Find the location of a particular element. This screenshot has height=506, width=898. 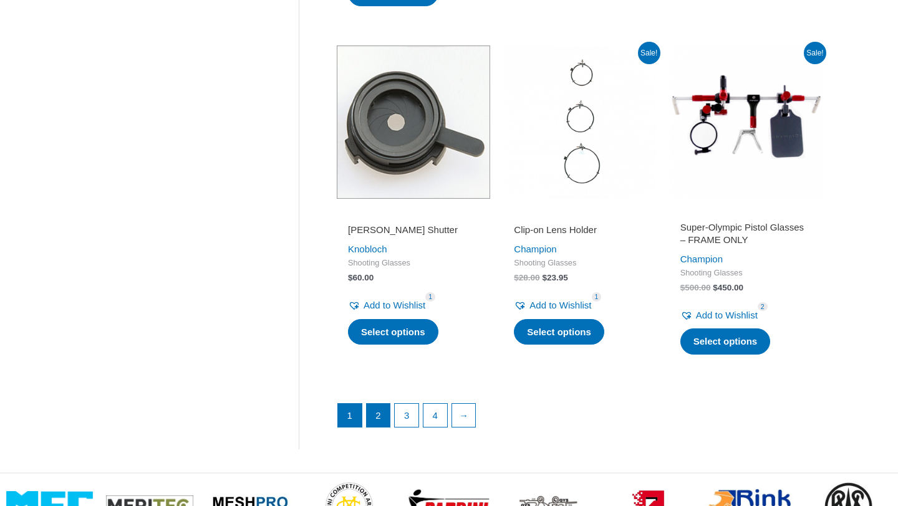

a: Super-Olympic Pistol Glasses – FRAME ONLY is located at coordinates (746, 236).